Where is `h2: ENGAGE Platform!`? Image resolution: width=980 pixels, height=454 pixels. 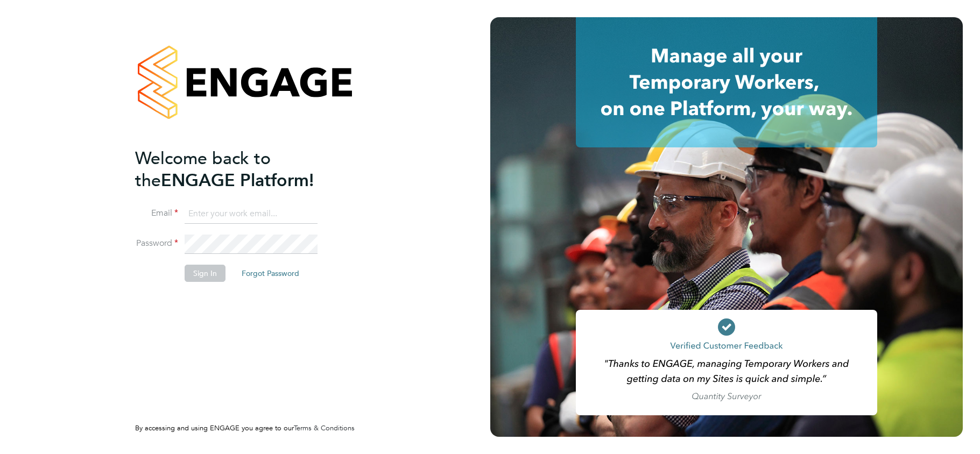 h2: ENGAGE Platform! is located at coordinates (240, 169).